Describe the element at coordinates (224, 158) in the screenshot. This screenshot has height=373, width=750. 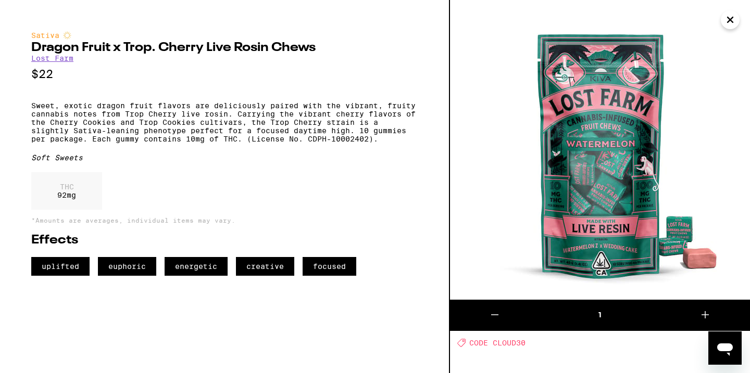
I see `div: Soft Sweets` at that location.